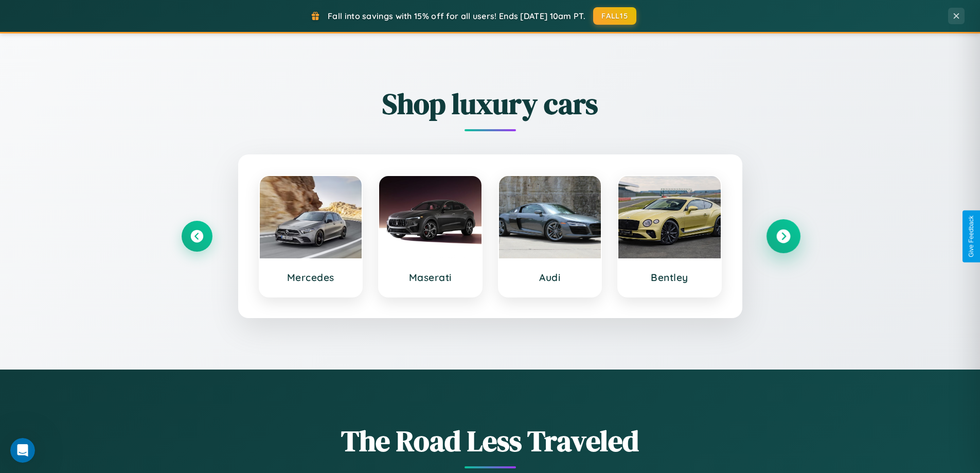 This screenshot has height=473, width=980. What do you see at coordinates (430, 277) in the screenshot?
I see `h3: Maserati` at bounding box center [430, 277].